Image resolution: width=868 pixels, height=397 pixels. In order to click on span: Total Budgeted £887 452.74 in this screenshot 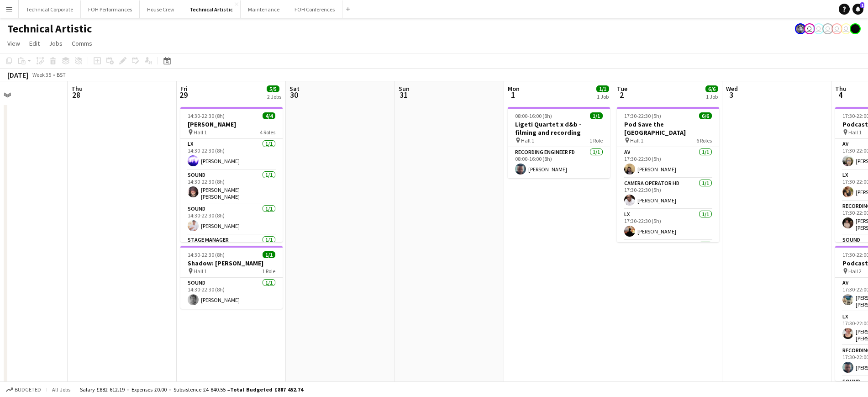, I will do `click(267, 389)`.